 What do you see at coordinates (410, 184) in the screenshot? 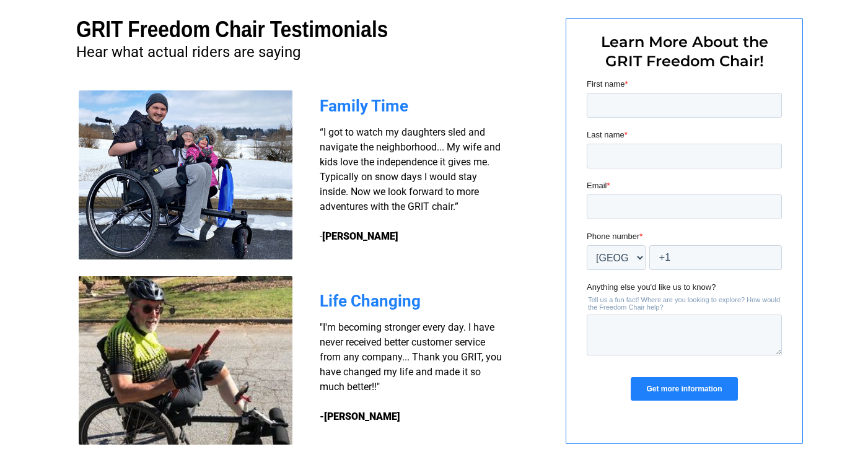
I see `span: “I got to watch my daughters sled and navigate the neighborhood... My wife and kids love the inde...` at bounding box center [410, 184].